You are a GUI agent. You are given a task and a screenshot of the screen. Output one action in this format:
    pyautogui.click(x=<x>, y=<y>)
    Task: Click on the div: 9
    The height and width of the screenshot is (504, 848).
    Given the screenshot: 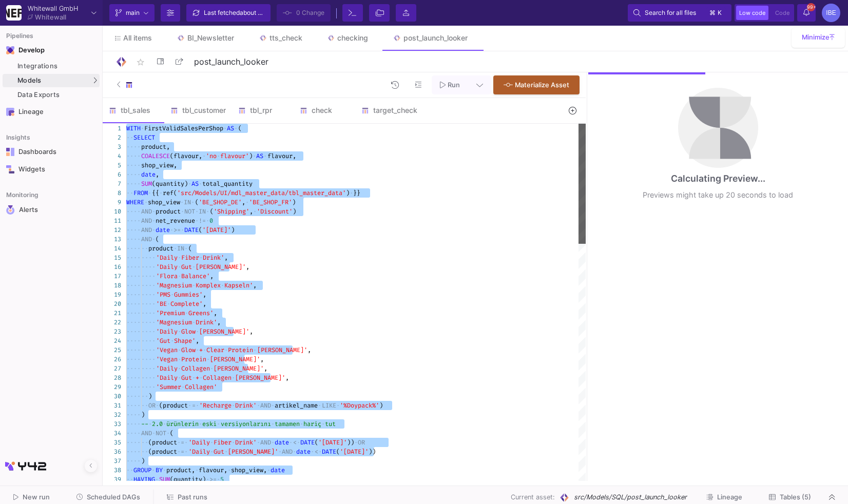 What is the action you would take?
    pyautogui.click(x=112, y=202)
    